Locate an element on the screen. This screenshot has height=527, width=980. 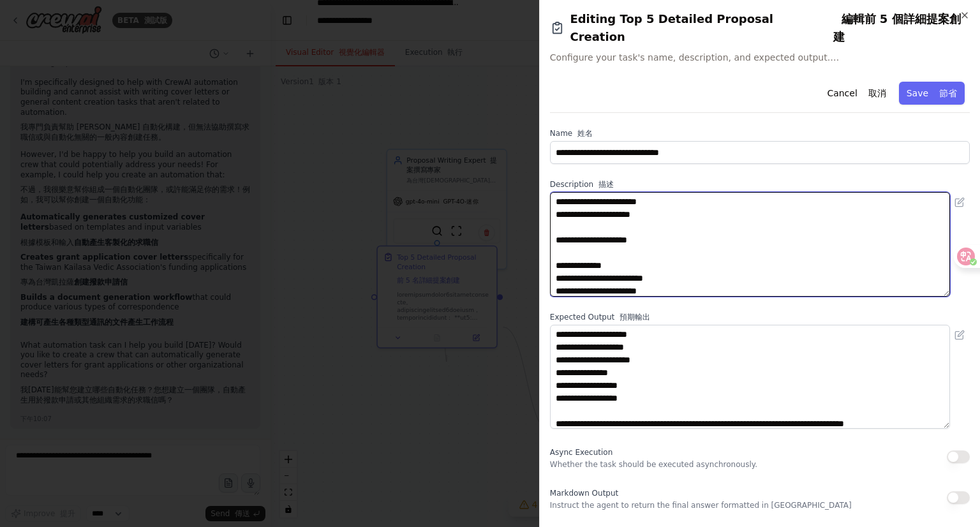
label: Expected Output is located at coordinates (760, 318).